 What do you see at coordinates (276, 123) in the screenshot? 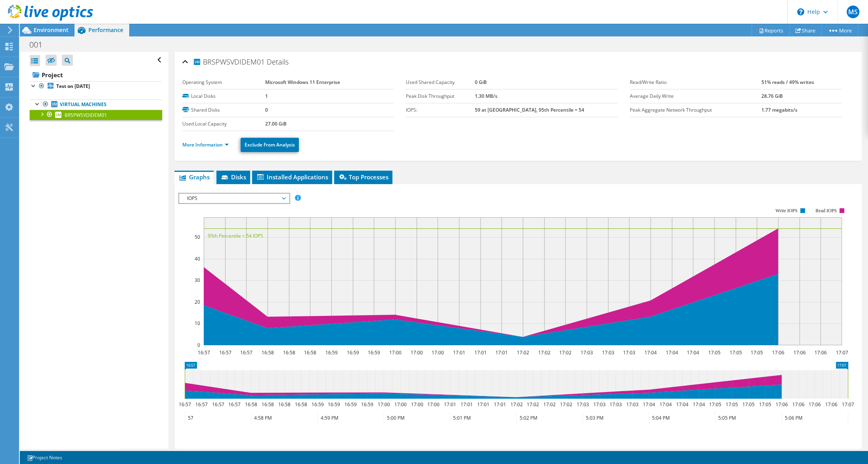
I see `b: 27.00 GiB` at bounding box center [276, 123].